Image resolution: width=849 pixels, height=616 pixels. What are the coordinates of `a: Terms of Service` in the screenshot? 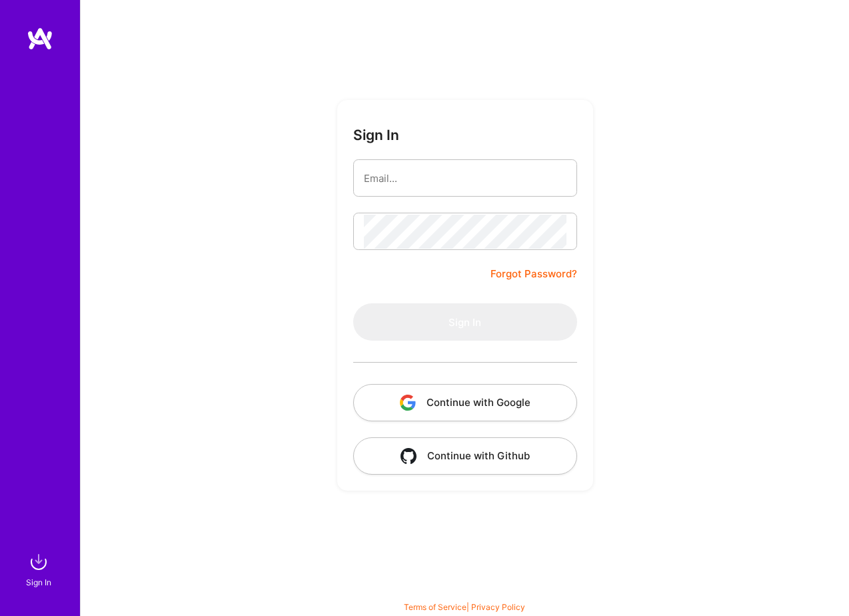 It's located at (435, 607).